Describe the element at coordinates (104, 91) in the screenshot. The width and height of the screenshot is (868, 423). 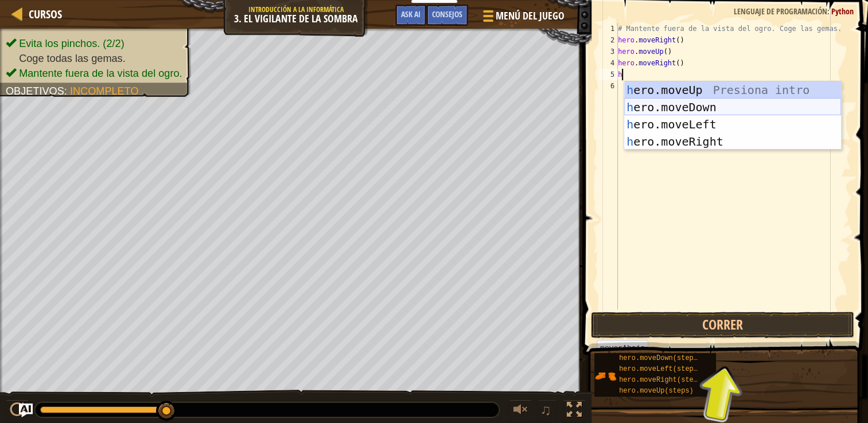
I see `span: Incompleto` at that location.